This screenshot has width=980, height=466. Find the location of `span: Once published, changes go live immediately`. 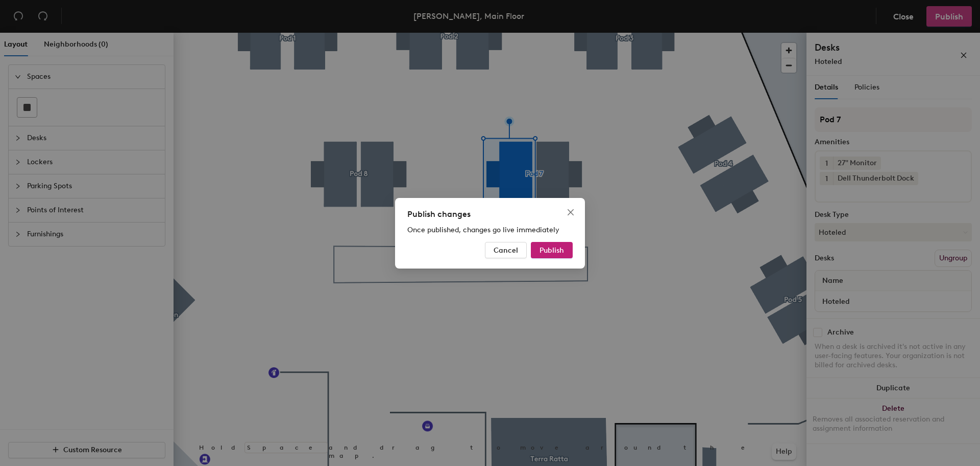

span: Once published, changes go live immediately is located at coordinates (483, 230).